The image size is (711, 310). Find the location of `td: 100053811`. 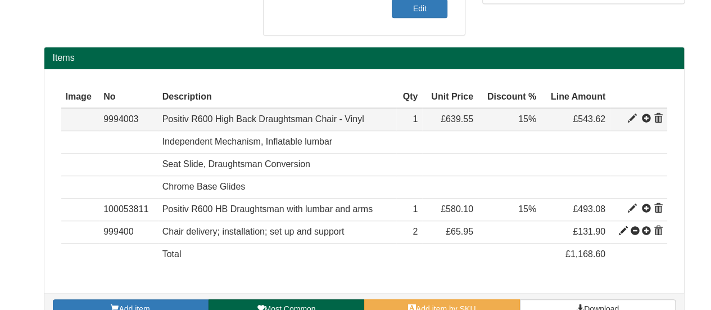

td: 100053811 is located at coordinates (128, 209).